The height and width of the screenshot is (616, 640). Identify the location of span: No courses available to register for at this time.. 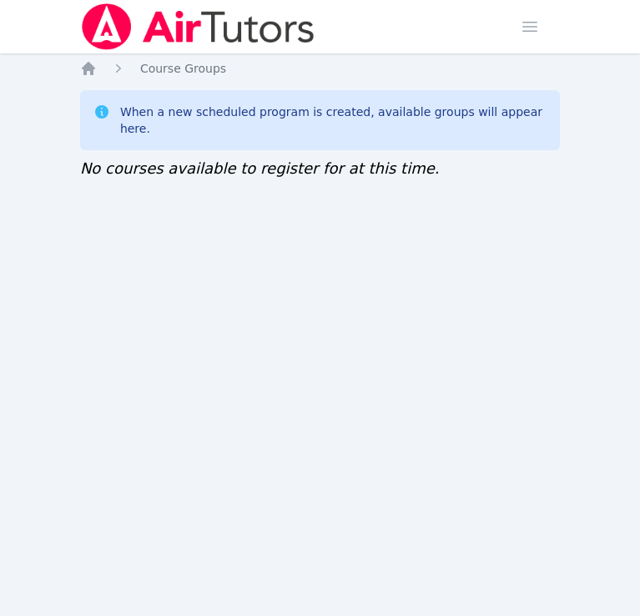
(259, 168).